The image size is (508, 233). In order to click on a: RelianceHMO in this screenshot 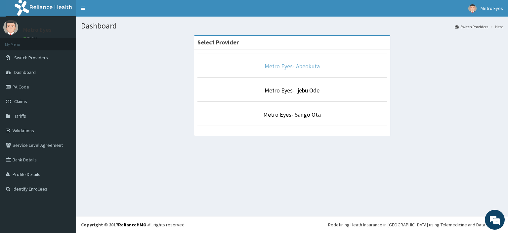, I will do `click(132, 224)`.